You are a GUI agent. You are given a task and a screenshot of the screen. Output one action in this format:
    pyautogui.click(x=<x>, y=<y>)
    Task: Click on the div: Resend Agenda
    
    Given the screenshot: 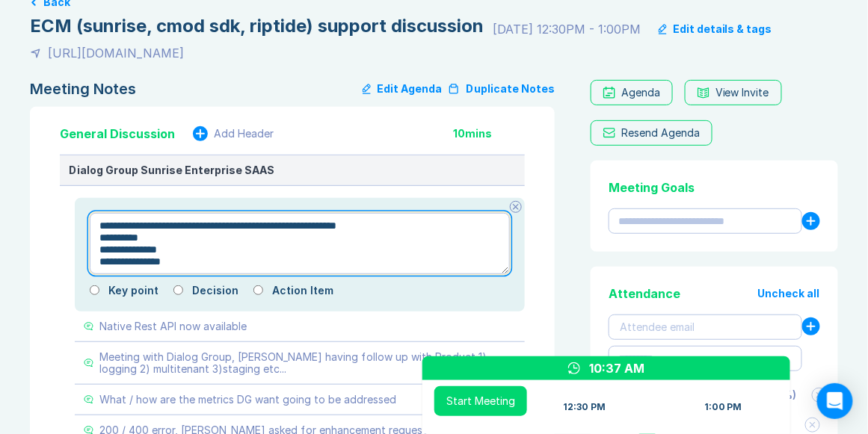 What is the action you would take?
    pyautogui.click(x=660, y=133)
    